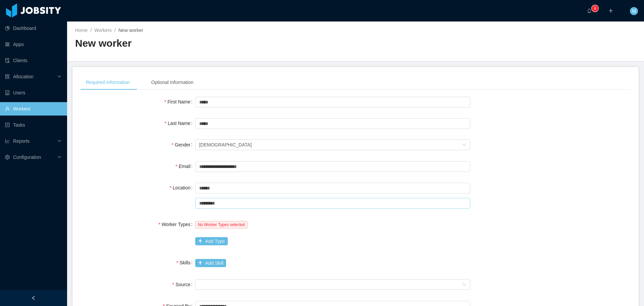 The height and width of the screenshot is (306, 644). I want to click on label: Gender, so click(184, 145).